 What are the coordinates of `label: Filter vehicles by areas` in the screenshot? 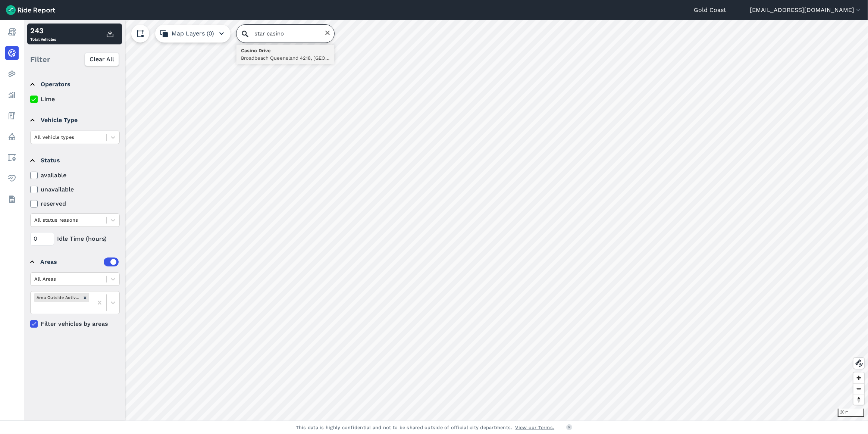 It's located at (75, 324).